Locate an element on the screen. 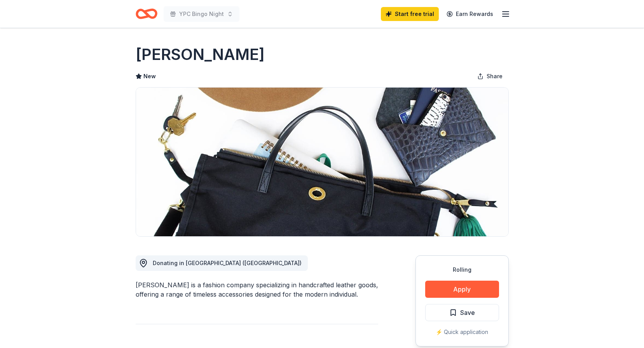  button: Apply is located at coordinates (462, 289).